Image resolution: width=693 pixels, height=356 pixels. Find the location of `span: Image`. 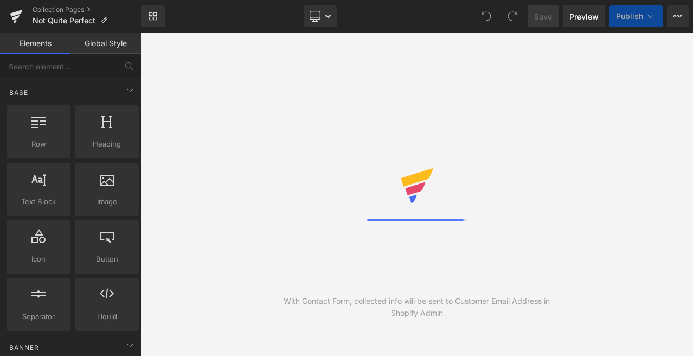

span: Image is located at coordinates (107, 201).